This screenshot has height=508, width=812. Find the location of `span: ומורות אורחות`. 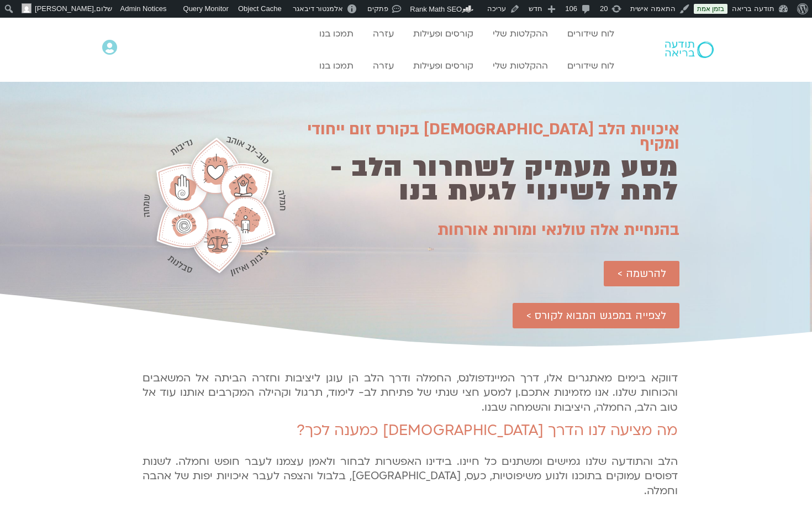

span: ומורות אורחות is located at coordinates (487, 229).